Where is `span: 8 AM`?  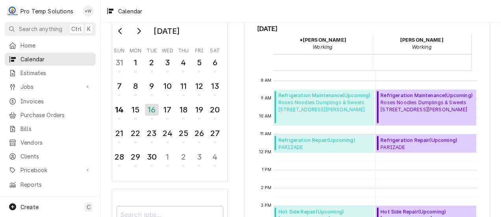 span: 8 AM is located at coordinates (266, 81).